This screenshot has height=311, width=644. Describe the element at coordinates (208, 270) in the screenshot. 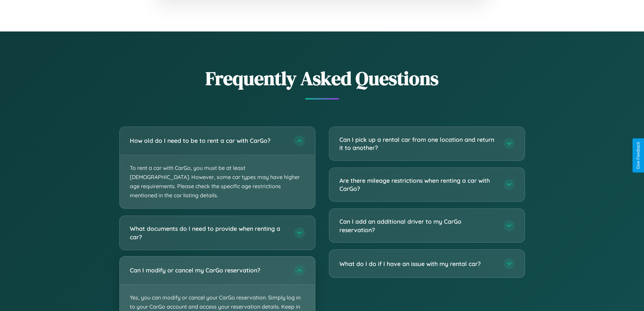

I see `h3: Can I modify or cancel my CarGo reservation?` at that location.